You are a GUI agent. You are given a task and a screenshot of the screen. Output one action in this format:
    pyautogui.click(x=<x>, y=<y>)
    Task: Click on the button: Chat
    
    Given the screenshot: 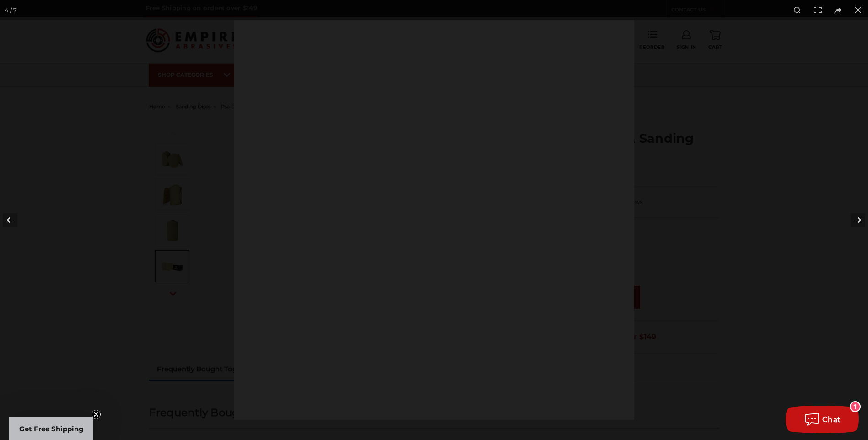 What is the action you would take?
    pyautogui.click(x=822, y=420)
    